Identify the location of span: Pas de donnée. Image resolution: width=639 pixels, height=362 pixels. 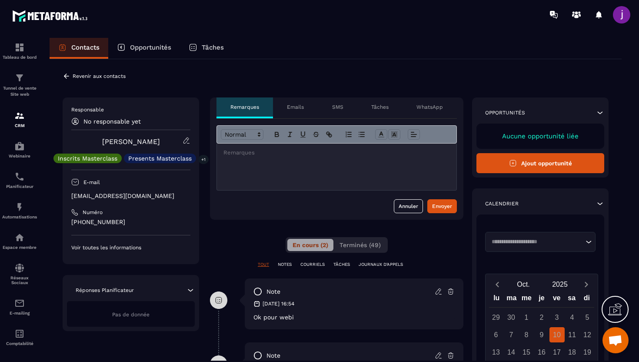
(131, 315).